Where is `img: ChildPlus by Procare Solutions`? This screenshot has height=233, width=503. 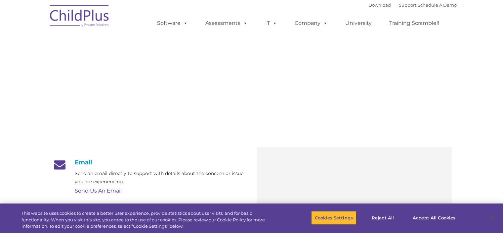 img: ChildPlus by Procare Solutions is located at coordinates (80, 17).